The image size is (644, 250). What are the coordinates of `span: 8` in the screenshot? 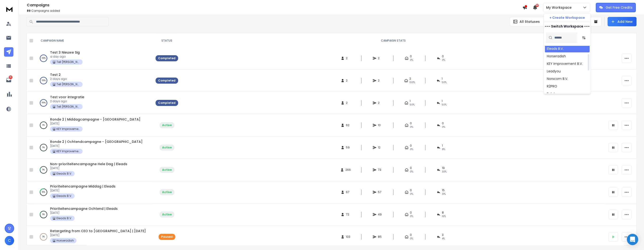 It's located at (443, 213).